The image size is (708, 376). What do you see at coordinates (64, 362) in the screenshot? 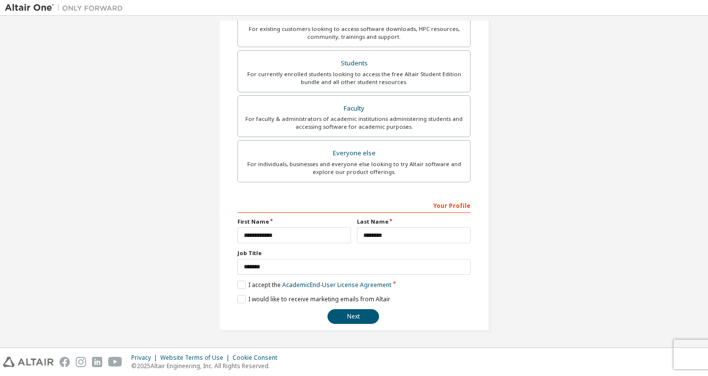
I see `img: facebook.svg` at bounding box center [64, 362].